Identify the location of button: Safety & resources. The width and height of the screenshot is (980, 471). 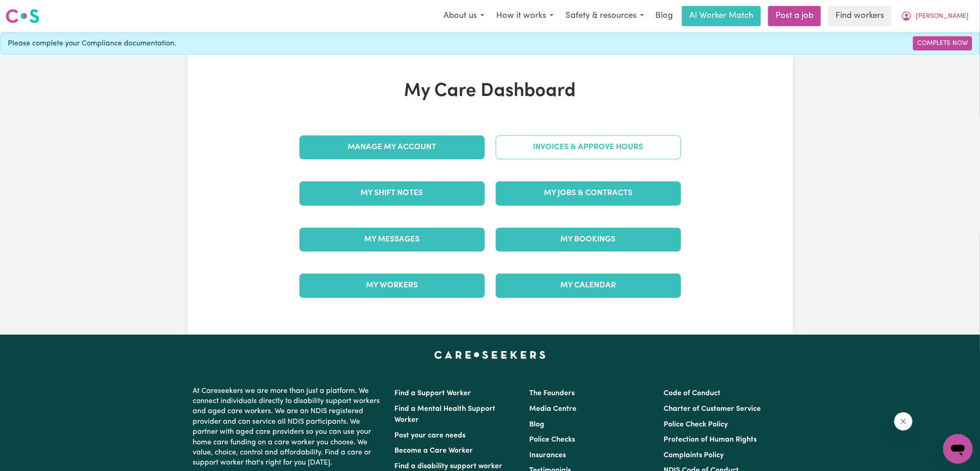
(605, 16).